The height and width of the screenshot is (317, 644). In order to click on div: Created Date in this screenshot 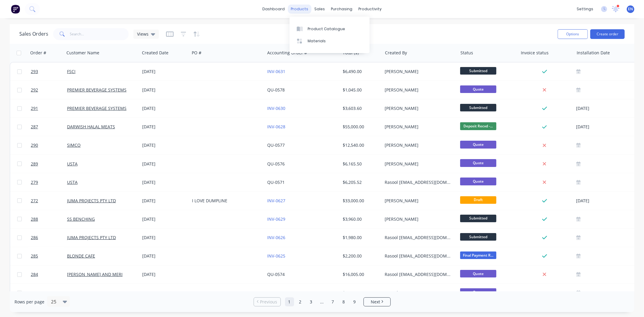, I will do `click(155, 53)`.